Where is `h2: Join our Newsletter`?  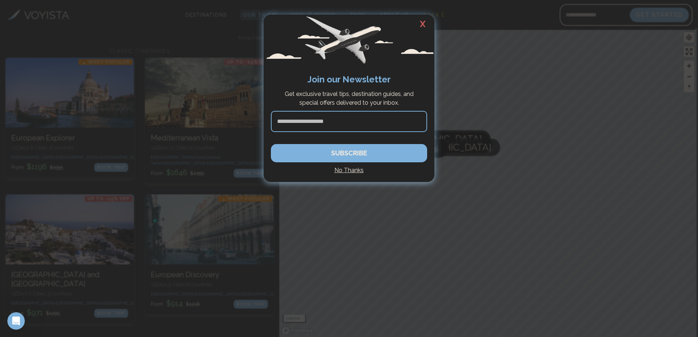 h2: Join our Newsletter is located at coordinates (349, 80).